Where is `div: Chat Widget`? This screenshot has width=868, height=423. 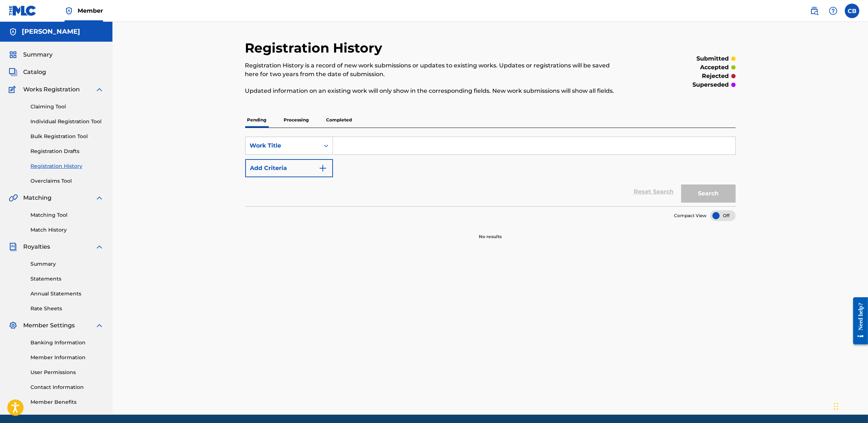
div: Chat Widget is located at coordinates (850, 405).